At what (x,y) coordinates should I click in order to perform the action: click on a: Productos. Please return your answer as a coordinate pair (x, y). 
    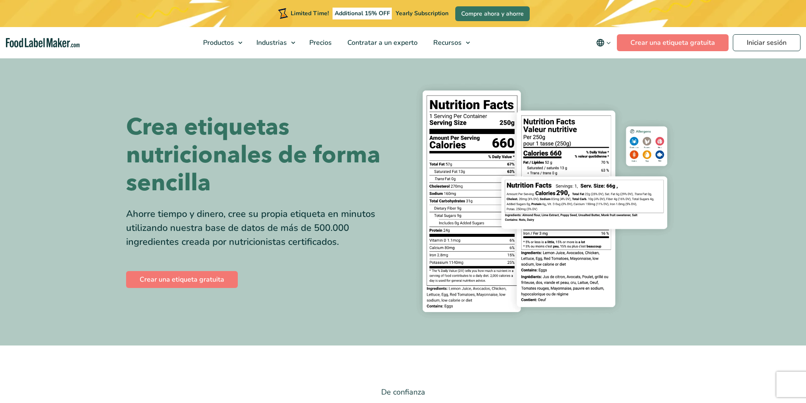
    Looking at the image, I should click on (221, 43).